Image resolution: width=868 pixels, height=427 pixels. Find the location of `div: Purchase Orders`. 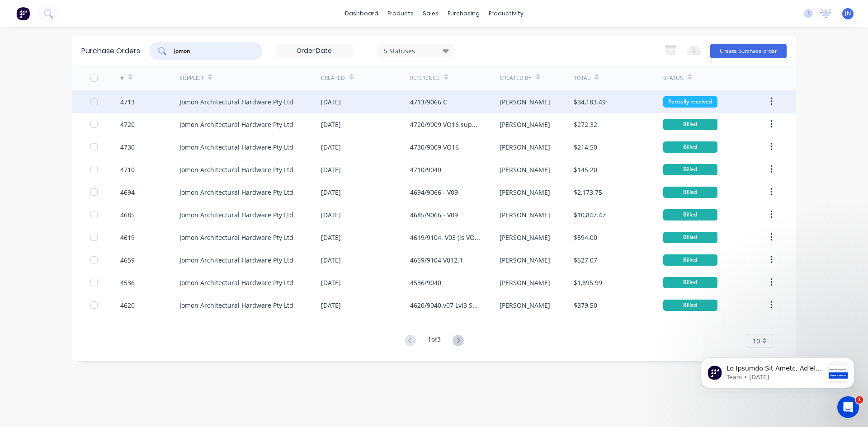

div: Purchase Orders is located at coordinates (111, 51).